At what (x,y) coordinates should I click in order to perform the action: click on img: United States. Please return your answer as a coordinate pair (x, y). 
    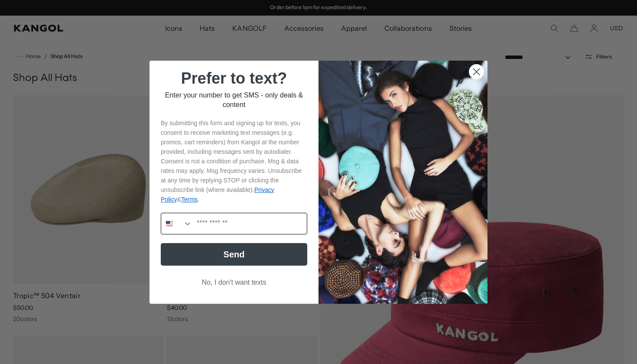
    Looking at the image, I should click on (170, 224).